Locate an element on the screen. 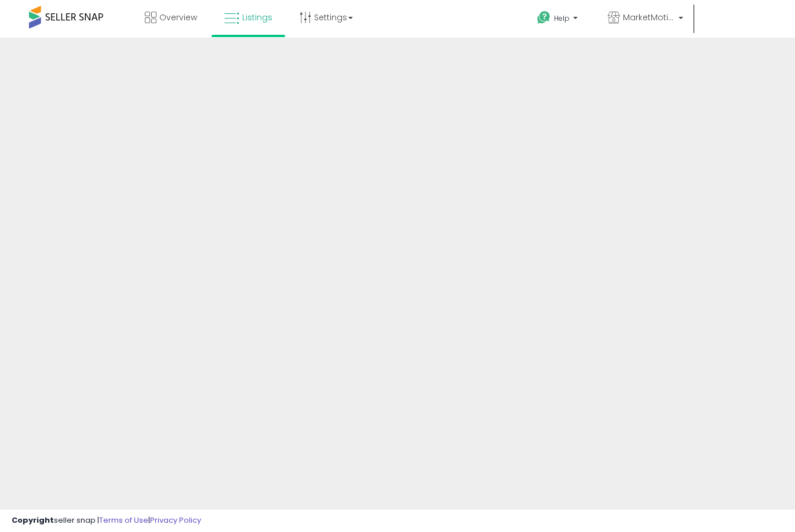 The height and width of the screenshot is (532, 795). strong: Copyright is located at coordinates (32, 520).